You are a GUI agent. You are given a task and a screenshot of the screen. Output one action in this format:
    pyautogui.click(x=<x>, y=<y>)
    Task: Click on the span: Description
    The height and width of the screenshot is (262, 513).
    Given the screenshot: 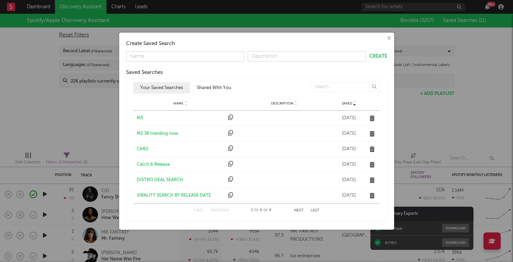 What is the action you would take?
    pyautogui.click(x=282, y=103)
    